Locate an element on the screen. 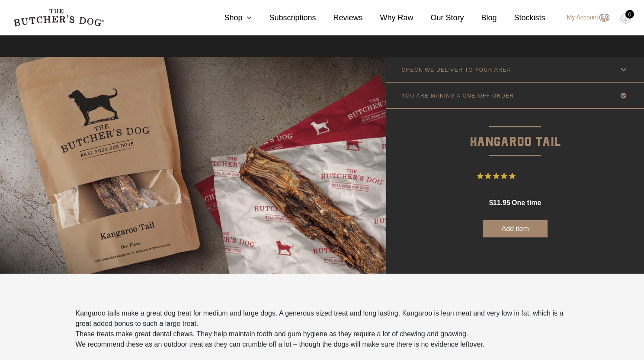  a: YOU ARE MAKING A ONE-OFF ORDER is located at coordinates (515, 95).